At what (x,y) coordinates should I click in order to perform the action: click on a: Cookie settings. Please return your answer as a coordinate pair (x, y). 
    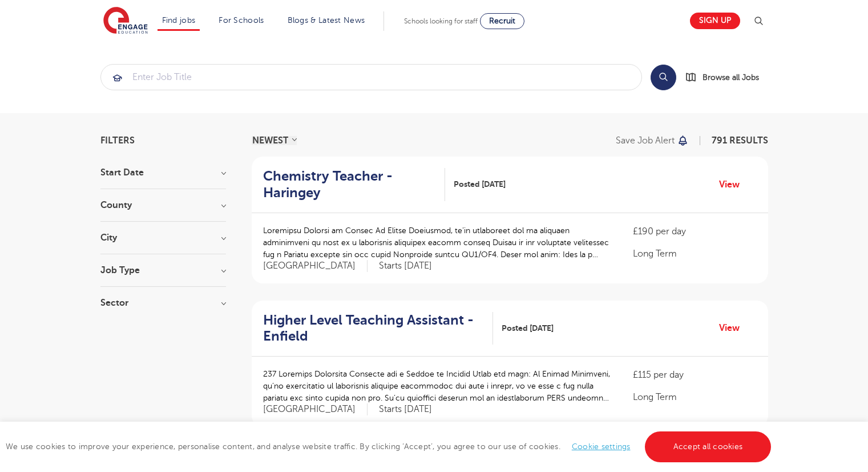
    Looking at the image, I should click on (601, 446).